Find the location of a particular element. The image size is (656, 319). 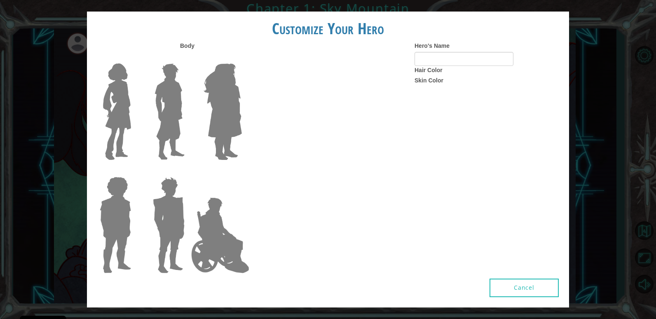

img: Hero Steven is located at coordinates (115, 225).